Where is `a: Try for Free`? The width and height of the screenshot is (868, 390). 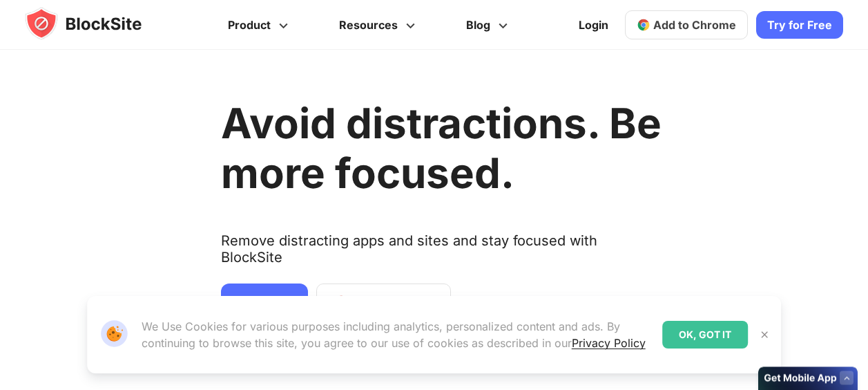 a: Try for Free is located at coordinates (800, 25).